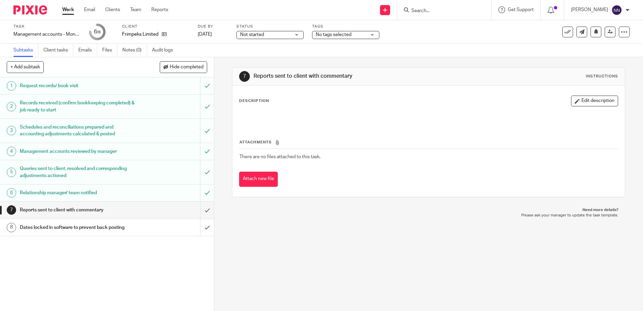  Describe the element at coordinates (88, 50) in the screenshot. I see `a: Emails` at that location.